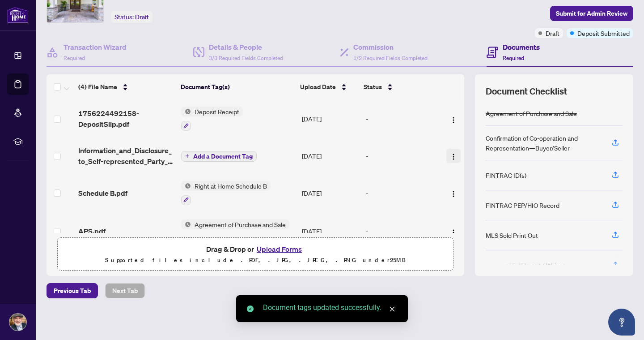 The width and height of the screenshot is (644, 340). I want to click on button: Next Tab, so click(125, 291).